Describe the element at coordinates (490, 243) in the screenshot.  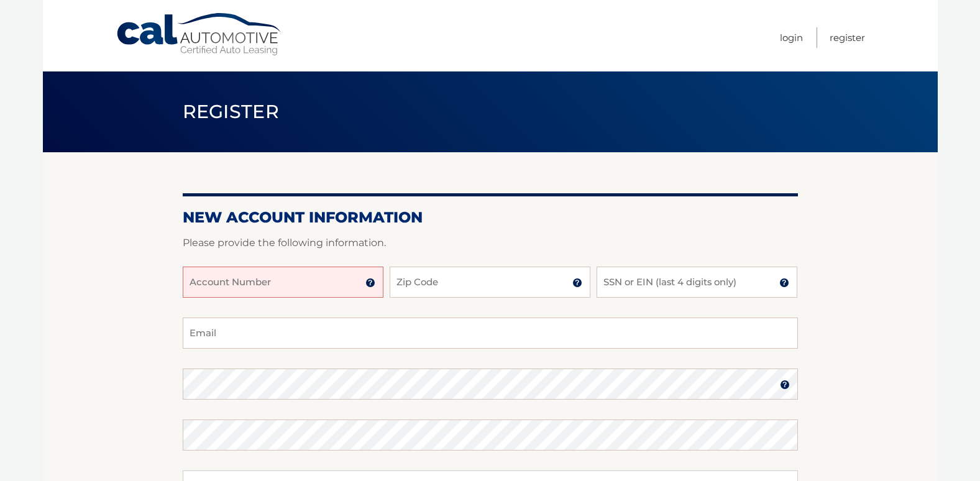
I see `p: Please provide the following information.` at that location.